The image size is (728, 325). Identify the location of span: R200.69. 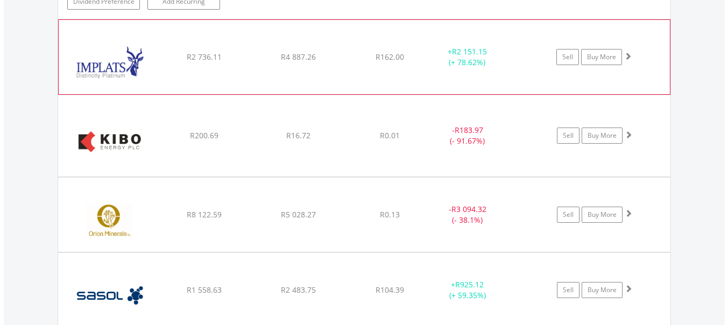
(204, 135).